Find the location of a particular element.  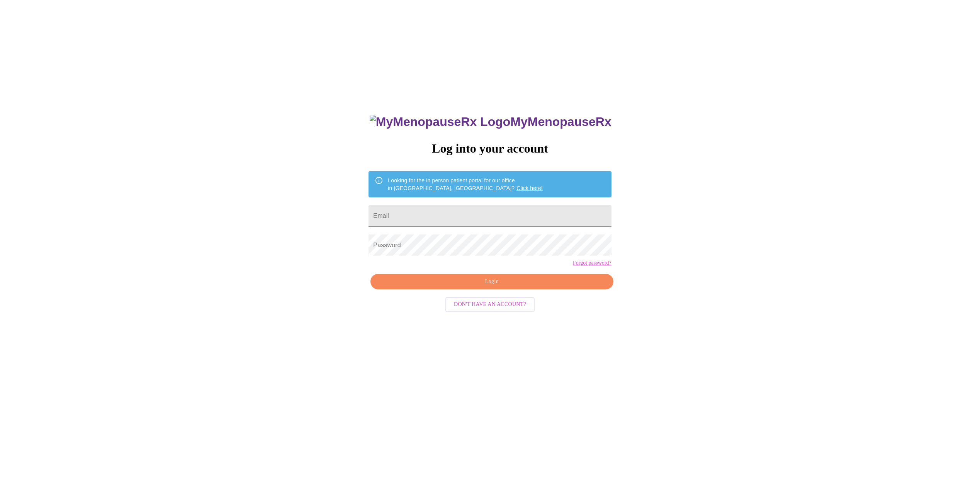

button: Login is located at coordinates (492, 282).